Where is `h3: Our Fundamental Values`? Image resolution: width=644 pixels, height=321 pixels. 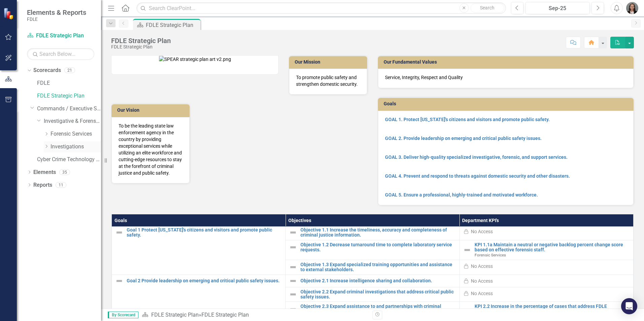 h3: Our Fundamental Values is located at coordinates (507, 62).